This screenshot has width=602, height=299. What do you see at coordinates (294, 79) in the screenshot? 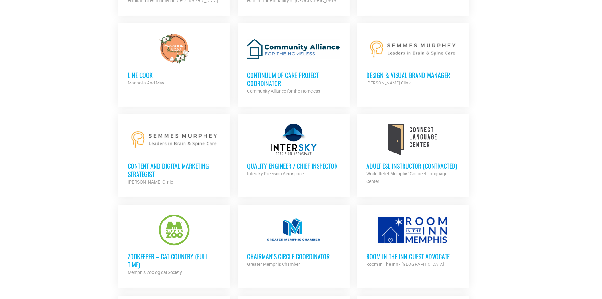
I see `h3: Continuum of Care Project Coordinator` at bounding box center [294, 79].